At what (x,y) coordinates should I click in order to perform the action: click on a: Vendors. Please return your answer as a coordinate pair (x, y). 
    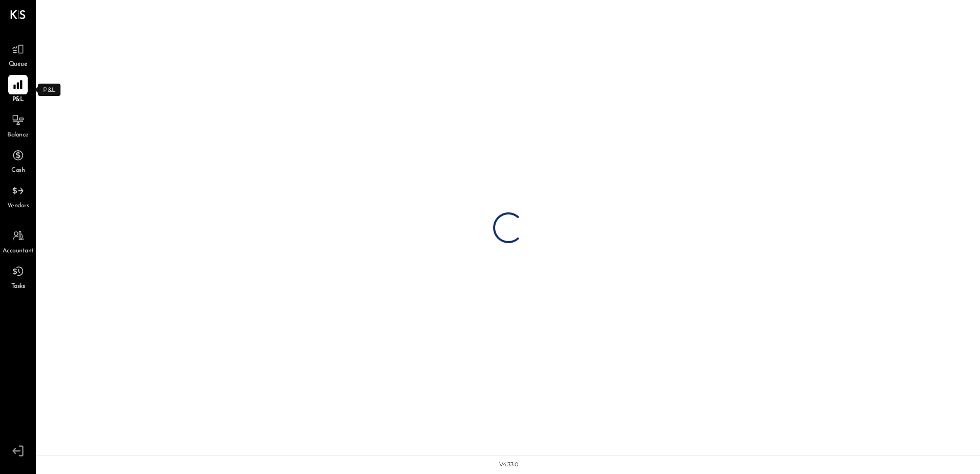
    Looking at the image, I should click on (18, 196).